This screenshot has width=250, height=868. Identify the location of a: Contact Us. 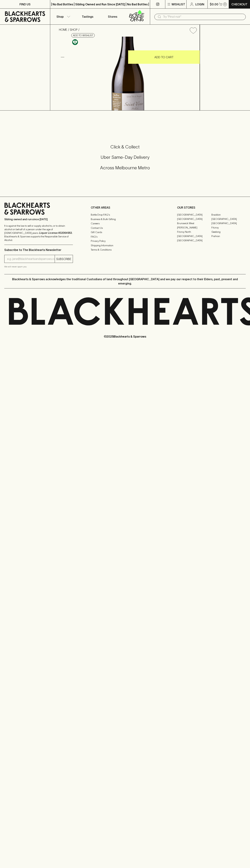
(125, 228).